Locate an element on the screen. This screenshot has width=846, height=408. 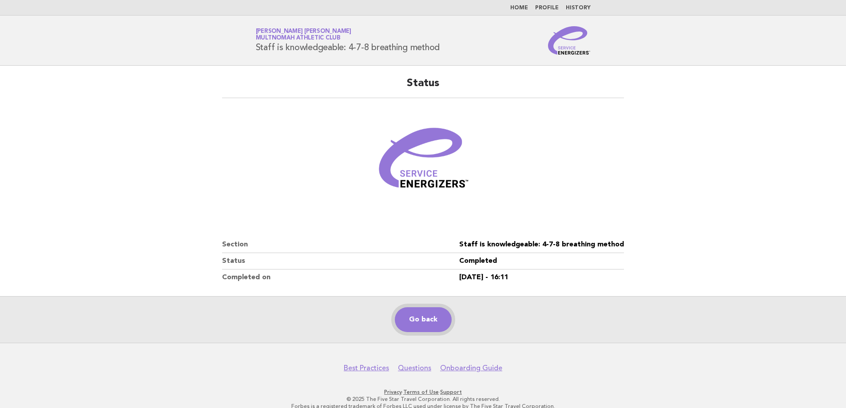
dd: Staff is knowledgeable: 4-7-8 breathing method is located at coordinates (542, 245).